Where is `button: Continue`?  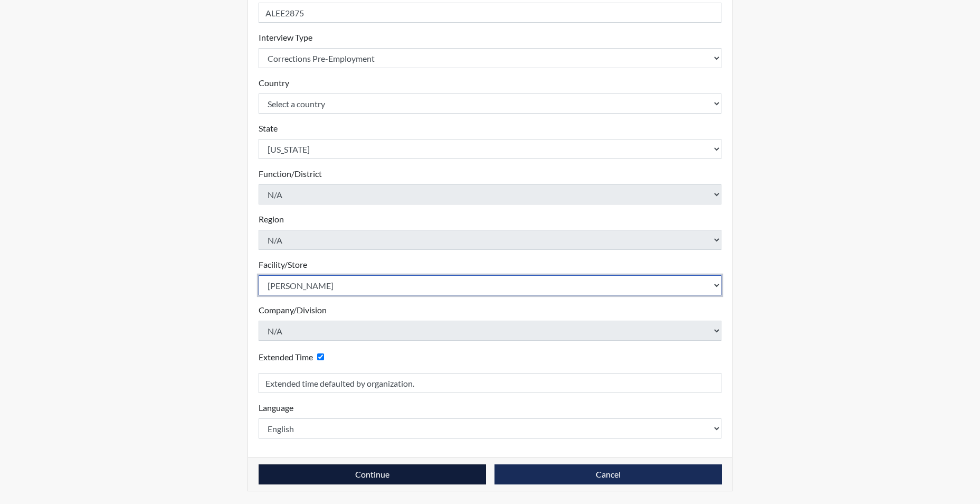
button: Continue is located at coordinates (372, 474).